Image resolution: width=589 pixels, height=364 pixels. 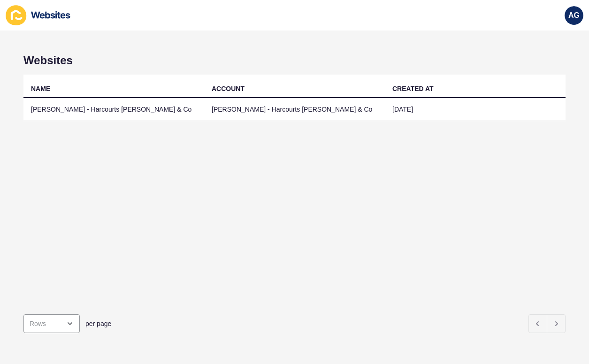 What do you see at coordinates (98, 324) in the screenshot?
I see `span: per page` at bounding box center [98, 324].